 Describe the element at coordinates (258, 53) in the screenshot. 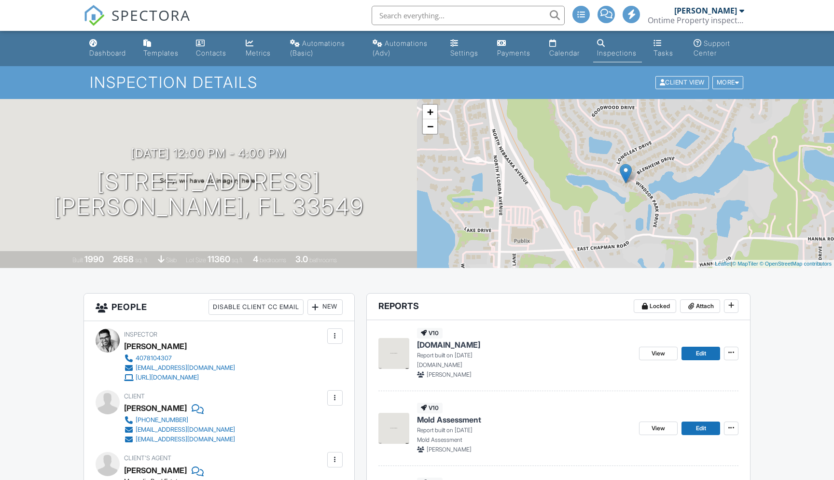

I see `div: Metrics` at that location.